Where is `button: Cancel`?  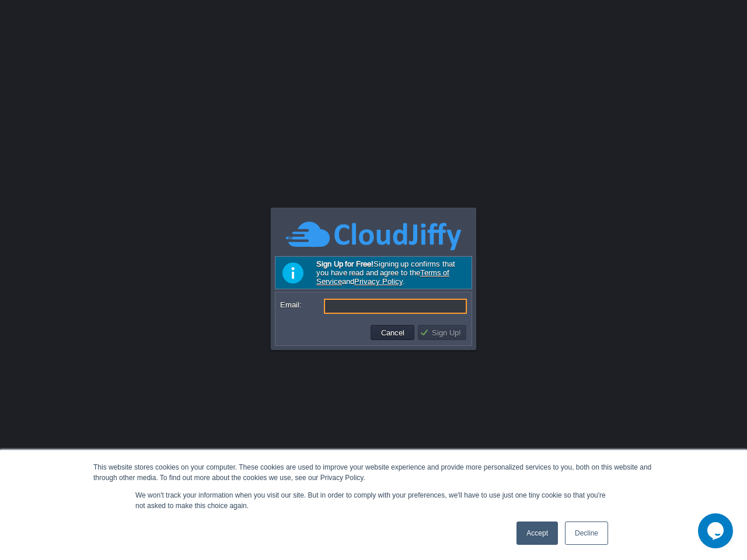
button: Cancel is located at coordinates (393, 333).